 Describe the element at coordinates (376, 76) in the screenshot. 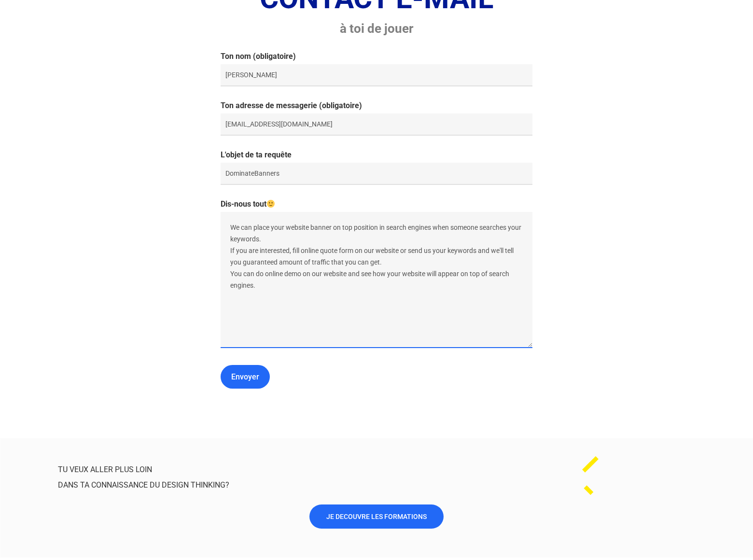

I see `input: Ton nom (obligatoire)` at that location.